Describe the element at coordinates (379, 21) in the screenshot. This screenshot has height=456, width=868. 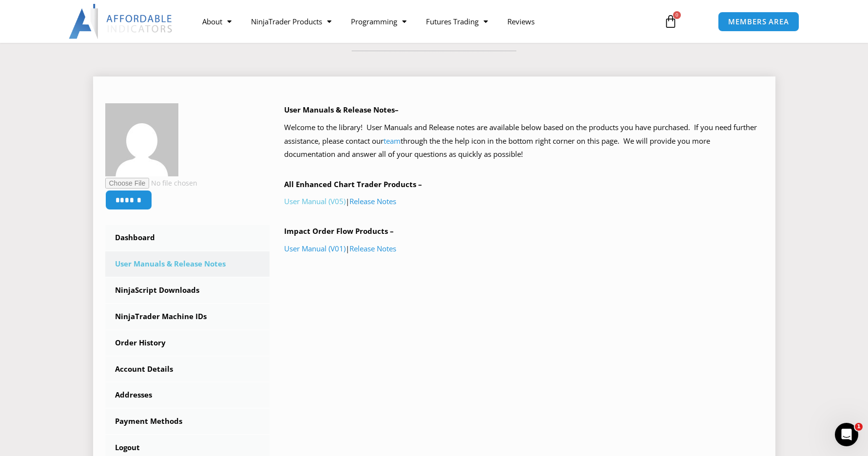
I see `a: Programming` at that location.